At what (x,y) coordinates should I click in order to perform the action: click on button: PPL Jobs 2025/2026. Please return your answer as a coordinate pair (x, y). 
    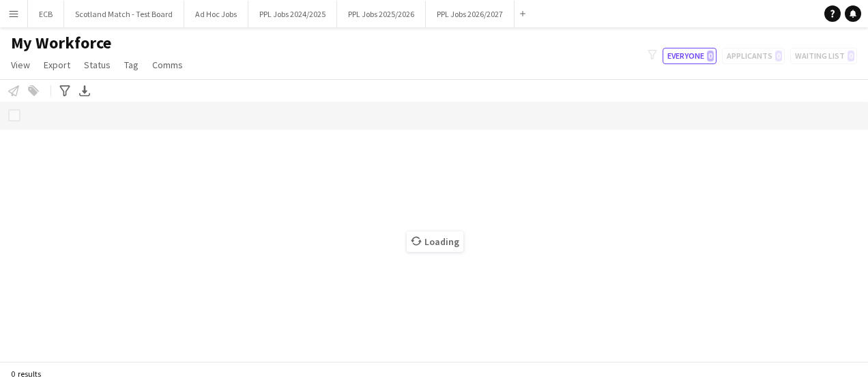
    Looking at the image, I should click on (381, 14).